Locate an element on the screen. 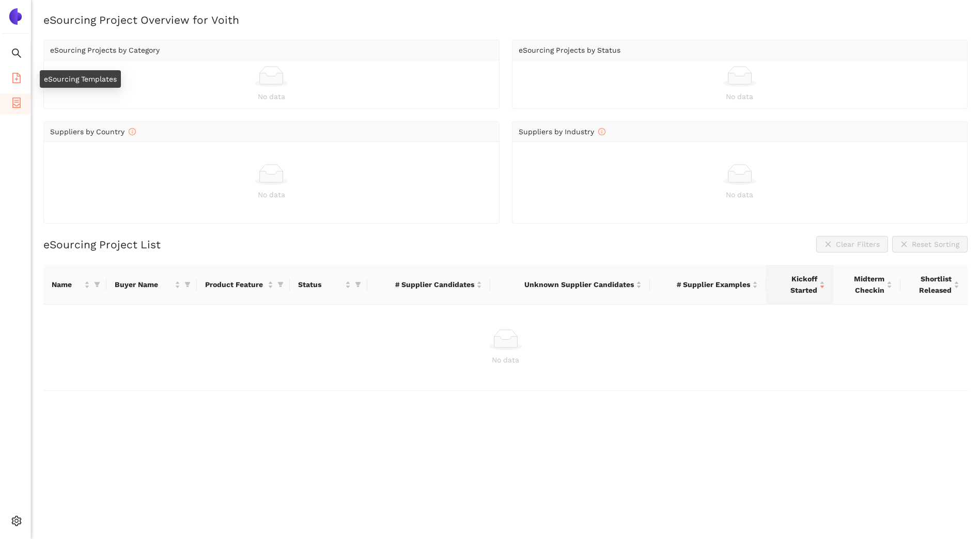  th: this column's title is Name,this column is sortable is located at coordinates (75, 284).